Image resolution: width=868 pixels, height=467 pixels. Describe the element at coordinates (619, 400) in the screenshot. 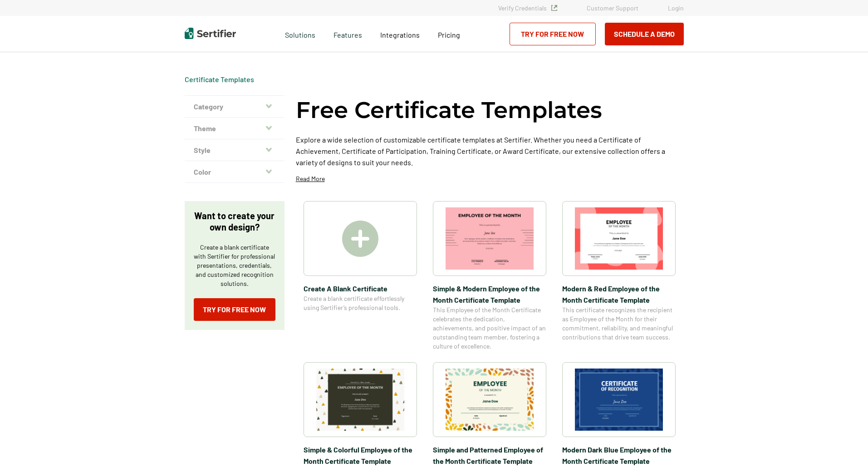

I see `img: Modern Dark Blue Employee of the Month Certificate Template` at that location.